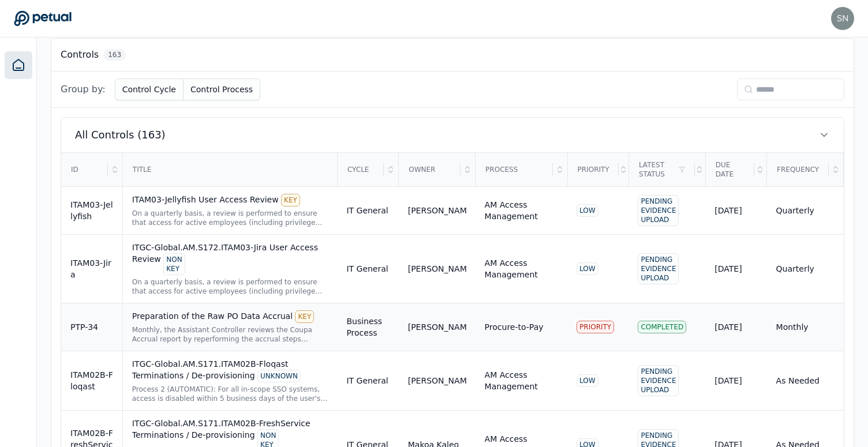  I want to click on div: Frequency, so click(798, 170).